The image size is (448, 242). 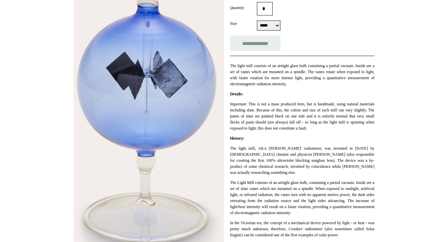 What do you see at coordinates (237, 138) in the screenshot?
I see `strong: History:` at bounding box center [237, 138].